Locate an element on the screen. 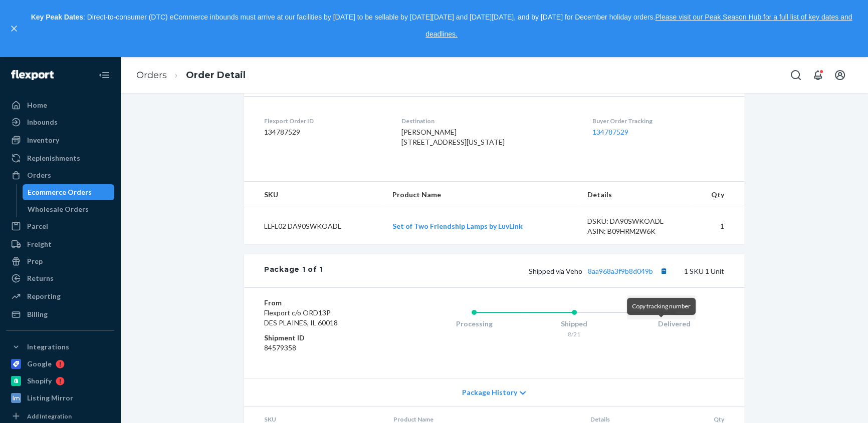 The width and height of the screenshot is (868, 423). a: Replenishments is located at coordinates (60, 158).